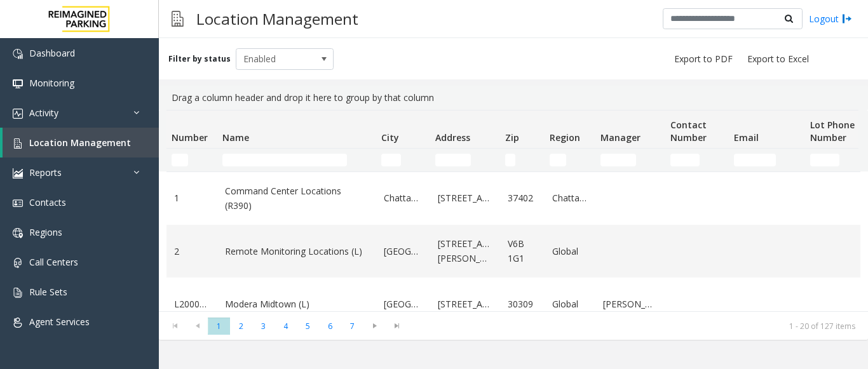 The image size is (868, 369). What do you see at coordinates (703, 59) in the screenshot?
I see `span: Export to PDF` at bounding box center [703, 59].